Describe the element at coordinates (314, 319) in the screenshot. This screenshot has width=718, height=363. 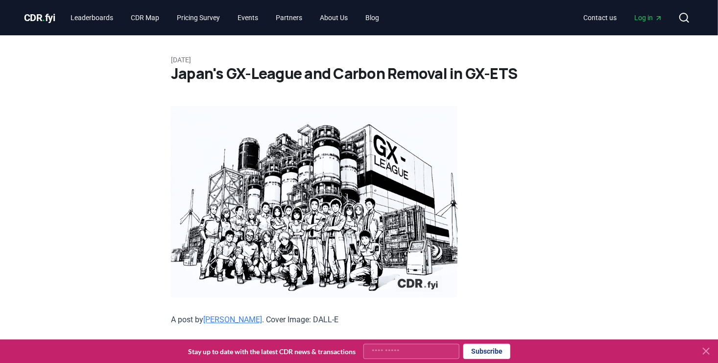
I see `p: A post by . Cover Image: DALL-E` at that location.